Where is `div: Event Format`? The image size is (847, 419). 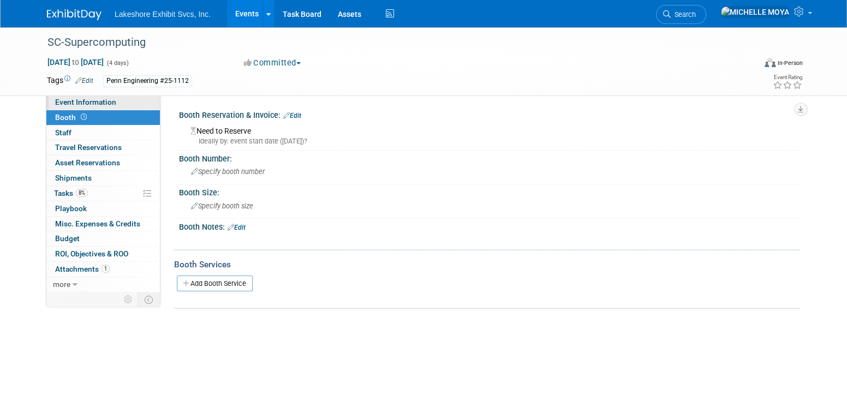
div: Event Format is located at coordinates (747, 65).